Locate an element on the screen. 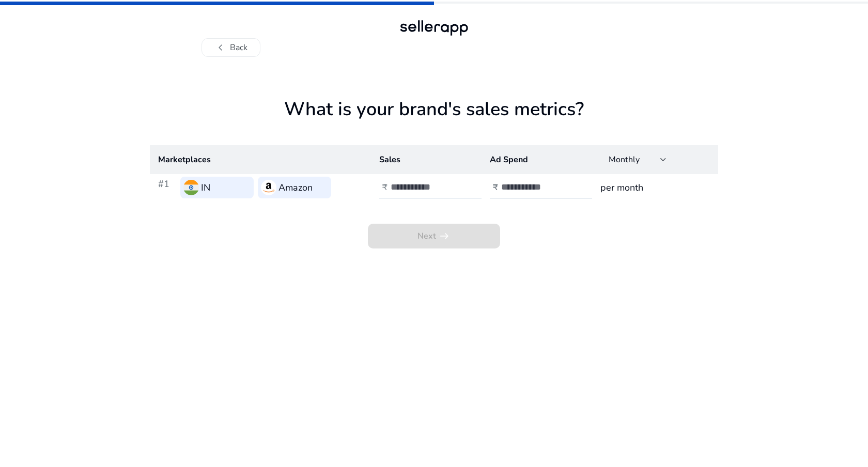 The width and height of the screenshot is (868, 467). img: in.svg is located at coordinates (191, 187).